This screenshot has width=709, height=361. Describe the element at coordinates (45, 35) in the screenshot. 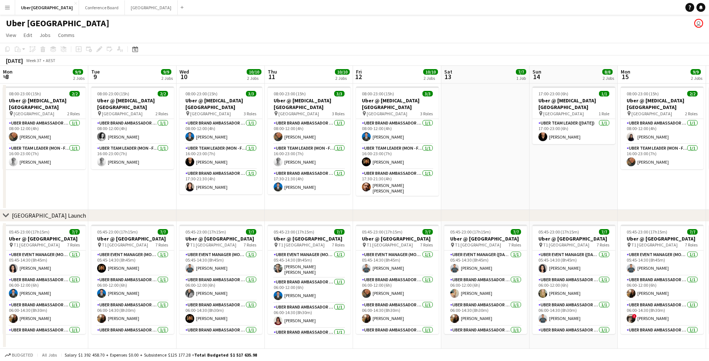

I see `span: Jobs` at that location.